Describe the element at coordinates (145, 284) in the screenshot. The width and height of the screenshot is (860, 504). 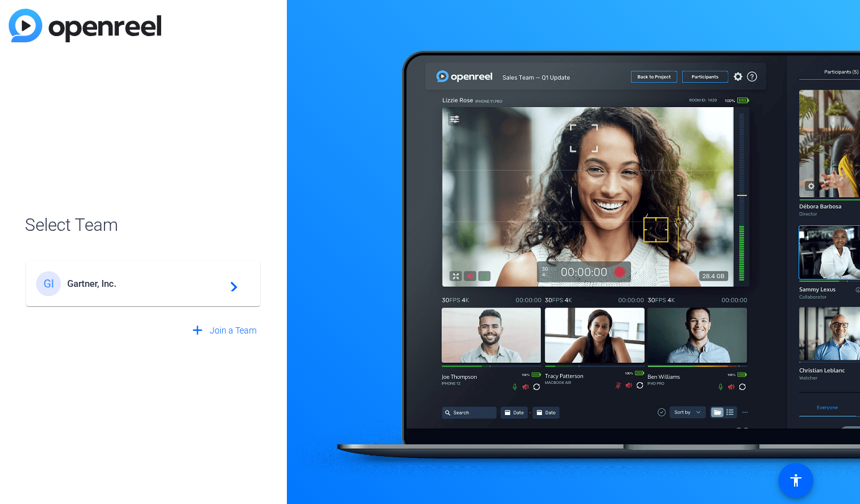
I see `span: Gartner, Inc.` at that location.